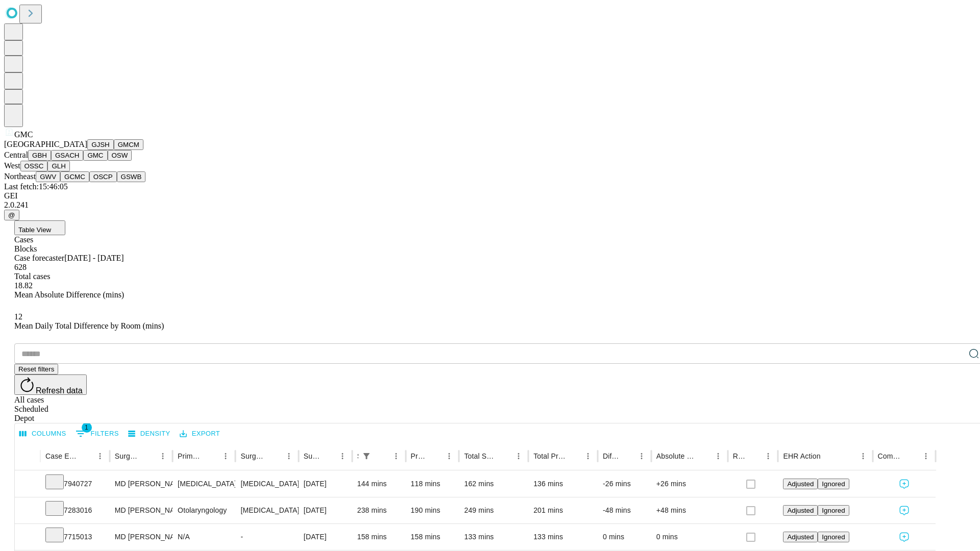  What do you see at coordinates (432, 537) in the screenshot?
I see `div: 158 mins` at bounding box center [432, 537].